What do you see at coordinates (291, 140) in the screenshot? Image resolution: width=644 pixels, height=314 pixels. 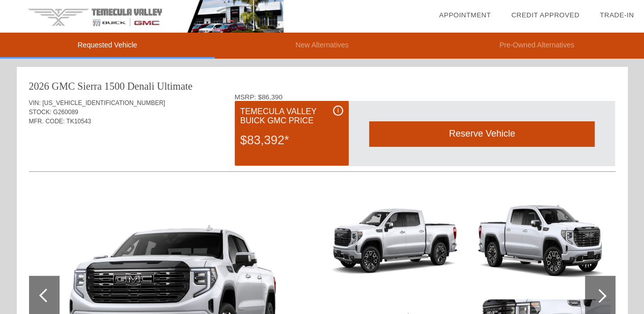 I see `div: $83,392*` at bounding box center [291, 140].